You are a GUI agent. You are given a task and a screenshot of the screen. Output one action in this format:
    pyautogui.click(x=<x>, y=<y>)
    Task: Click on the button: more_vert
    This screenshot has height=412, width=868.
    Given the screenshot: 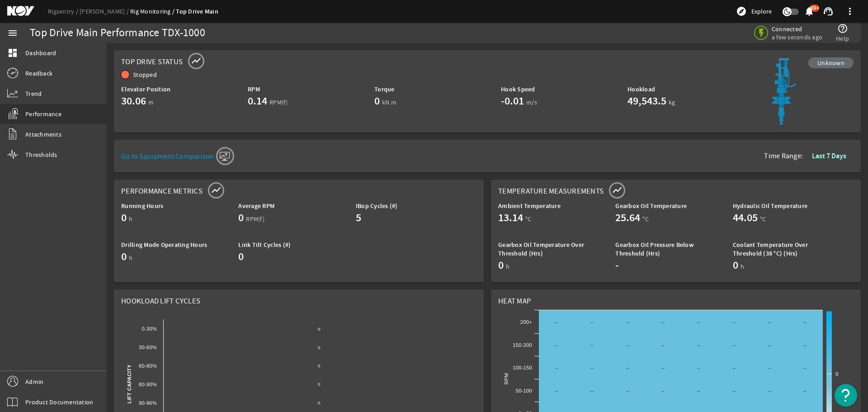 What is the action you would take?
    pyautogui.click(x=850, y=11)
    